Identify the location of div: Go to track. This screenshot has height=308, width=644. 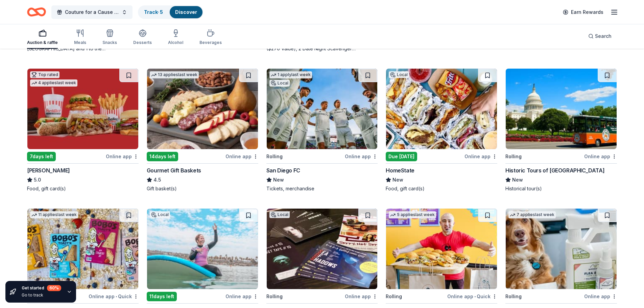
(42, 294).